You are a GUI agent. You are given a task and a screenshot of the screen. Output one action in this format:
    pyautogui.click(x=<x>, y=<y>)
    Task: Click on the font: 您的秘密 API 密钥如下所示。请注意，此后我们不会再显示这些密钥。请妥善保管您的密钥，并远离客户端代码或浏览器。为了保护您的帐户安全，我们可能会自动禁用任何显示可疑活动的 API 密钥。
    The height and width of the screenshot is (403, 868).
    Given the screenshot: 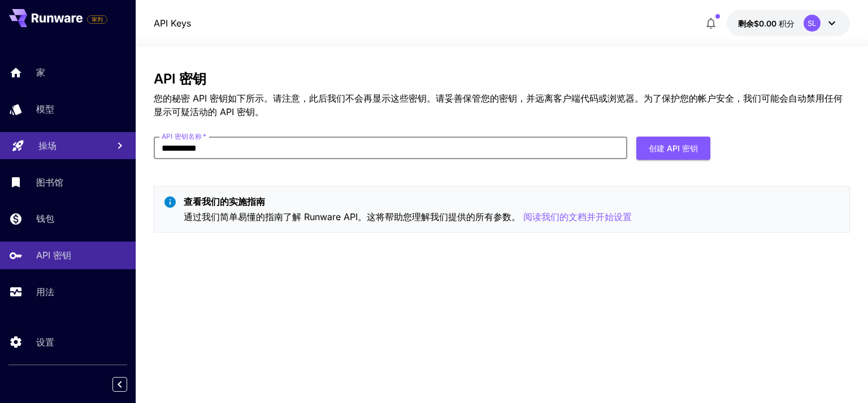 What is the action you would take?
    pyautogui.click(x=498, y=105)
    